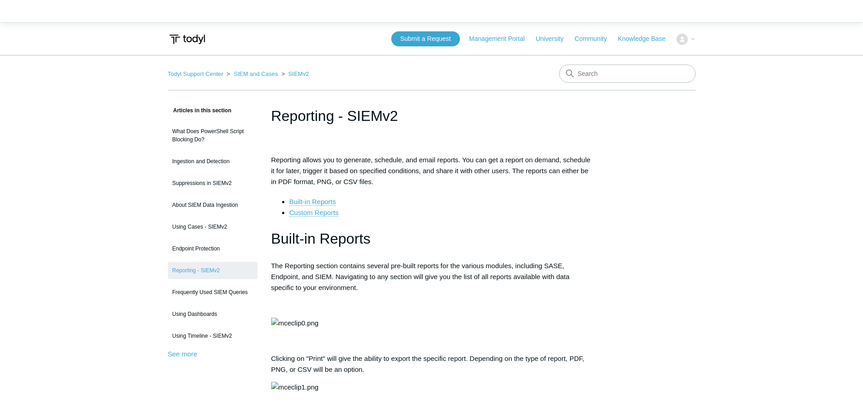 The width and height of the screenshot is (863, 420). I want to click on h1: Reporting - SIEMv2, so click(432, 116).